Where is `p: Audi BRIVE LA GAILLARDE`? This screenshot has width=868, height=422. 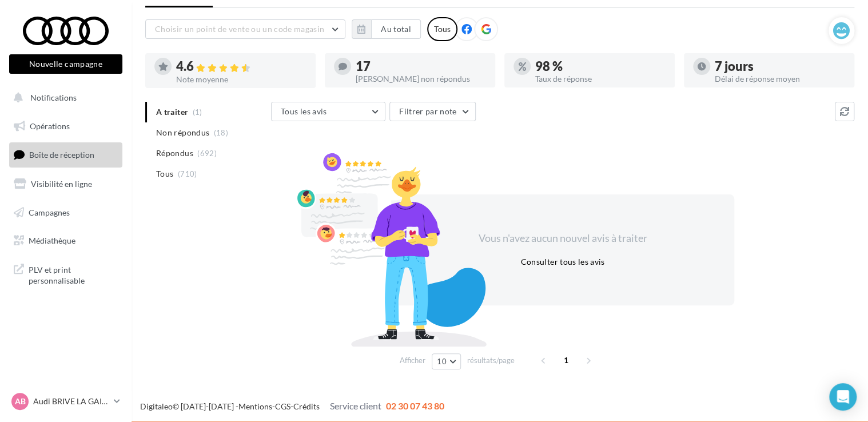
p: Audi BRIVE LA GAILLARDE is located at coordinates (71, 402).